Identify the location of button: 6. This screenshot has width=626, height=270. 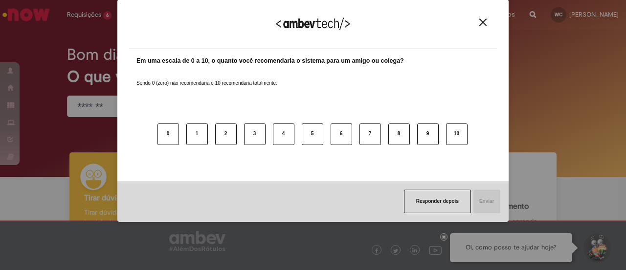
(342, 134).